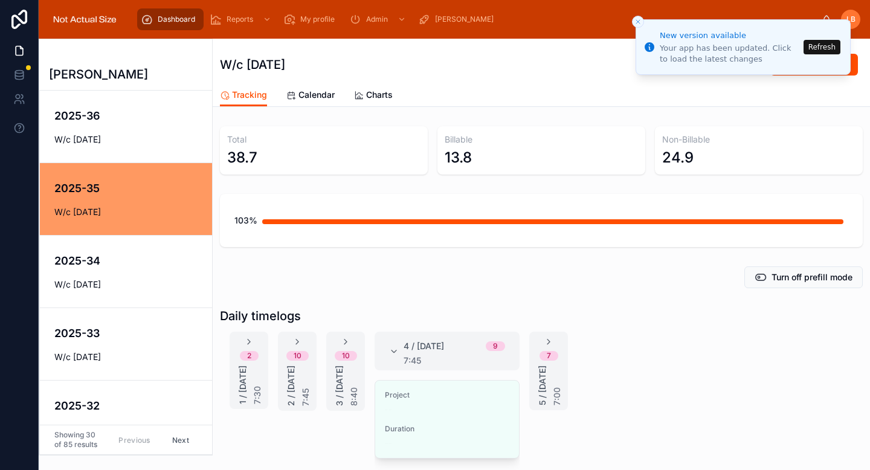 The width and height of the screenshot is (870, 470). I want to click on h4: 2025-32, so click(134, 405).